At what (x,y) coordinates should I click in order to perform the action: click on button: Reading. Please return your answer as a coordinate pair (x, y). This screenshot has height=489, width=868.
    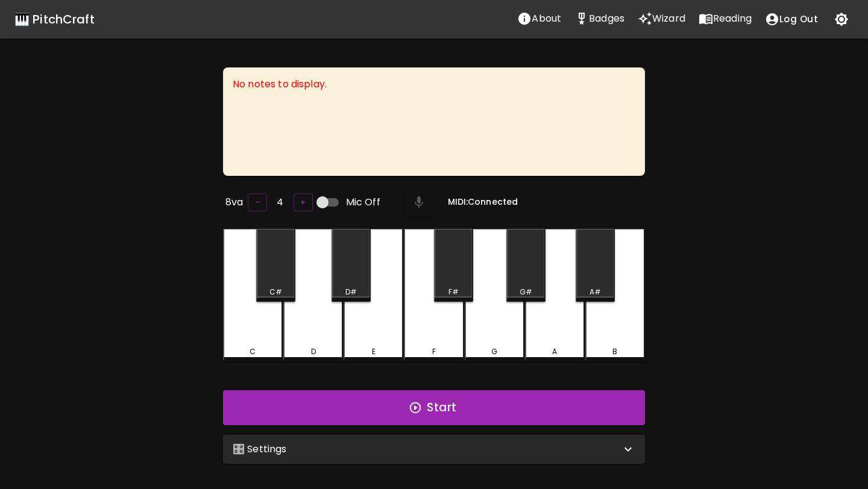
    Looking at the image, I should click on (725, 19).